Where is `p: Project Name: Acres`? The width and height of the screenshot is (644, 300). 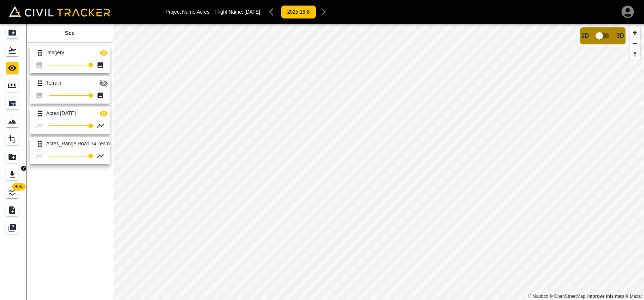 p: Project Name: Acres is located at coordinates (188, 12).